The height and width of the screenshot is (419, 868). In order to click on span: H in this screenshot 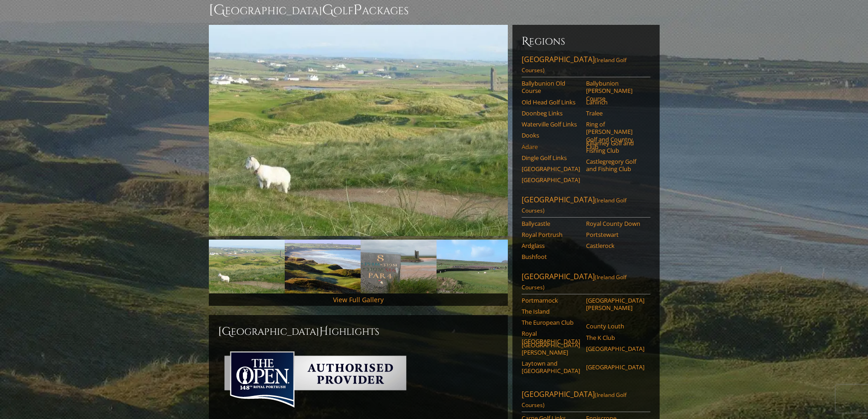, I will do `click(324, 332)`.